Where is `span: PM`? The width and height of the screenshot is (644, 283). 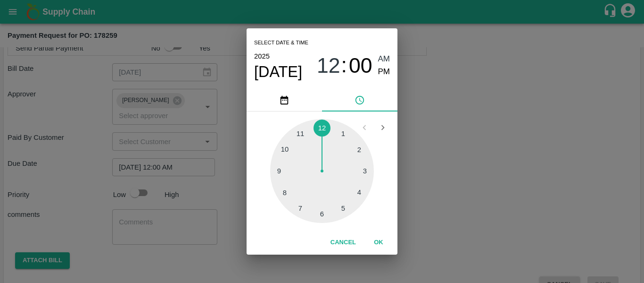
span: PM is located at coordinates (384, 72).